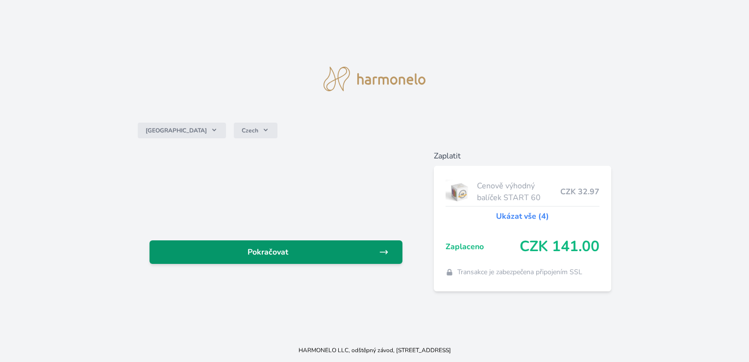 Image resolution: width=749 pixels, height=362 pixels. I want to click on span: Zaplaceno, so click(483, 247).